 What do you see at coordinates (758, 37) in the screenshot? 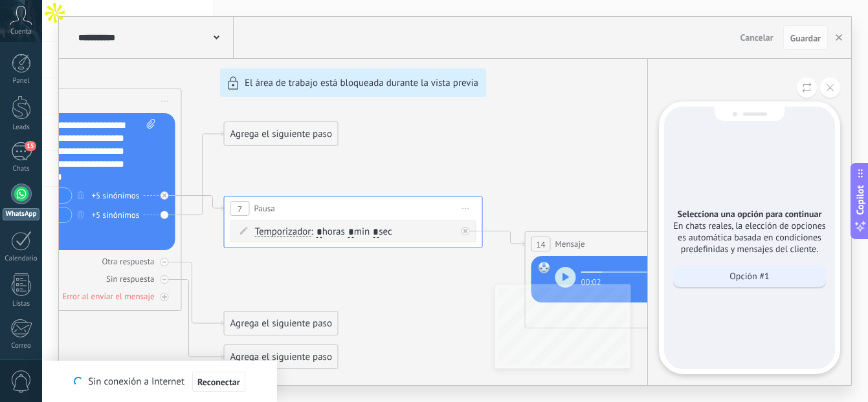
I see `span: Cancelar` at bounding box center [758, 37].